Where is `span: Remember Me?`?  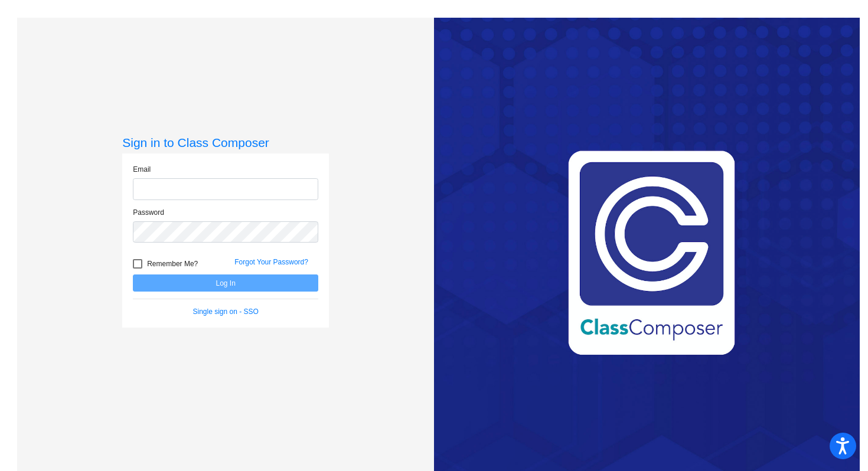 span: Remember Me? is located at coordinates (172, 264).